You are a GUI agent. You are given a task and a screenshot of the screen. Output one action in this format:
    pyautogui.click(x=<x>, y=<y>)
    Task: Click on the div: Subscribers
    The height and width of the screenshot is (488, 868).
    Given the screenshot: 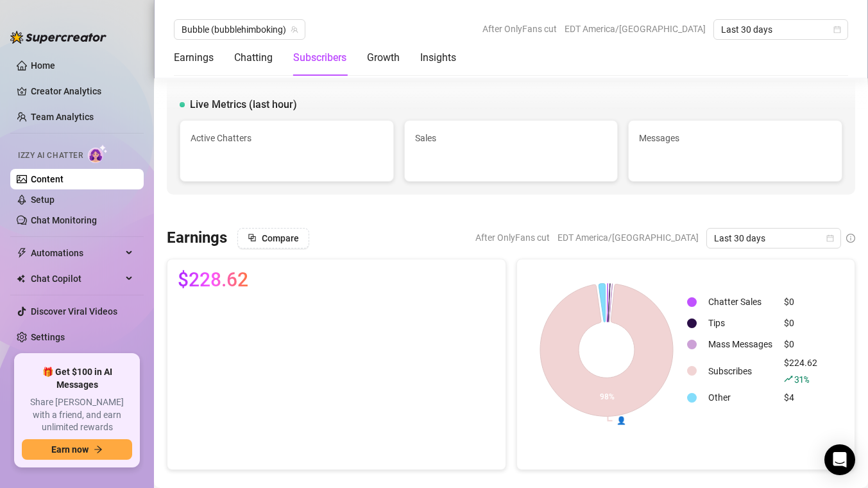 What is the action you would take?
    pyautogui.click(x=320, y=58)
    